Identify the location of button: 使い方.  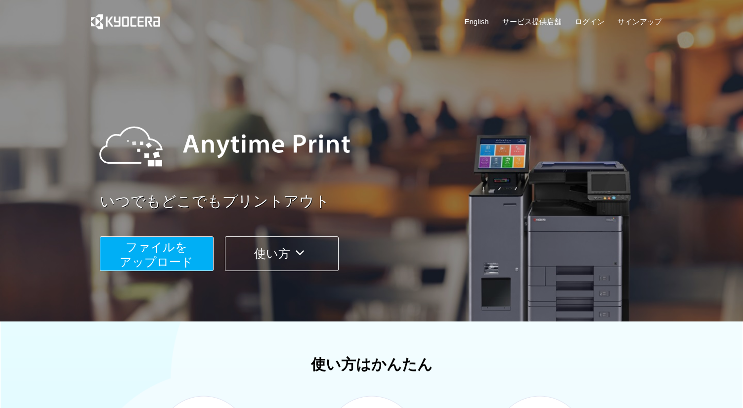
(282, 254).